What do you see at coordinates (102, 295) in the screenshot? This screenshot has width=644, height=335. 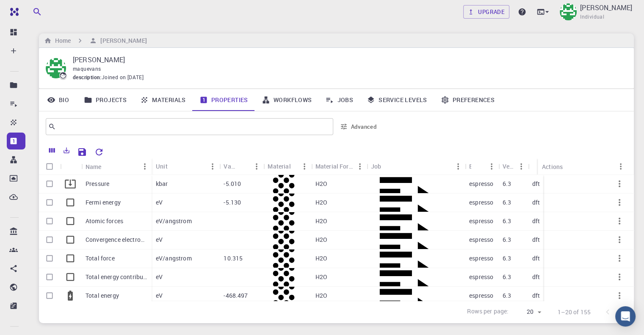 I see `p: Total energy` at bounding box center [102, 295].